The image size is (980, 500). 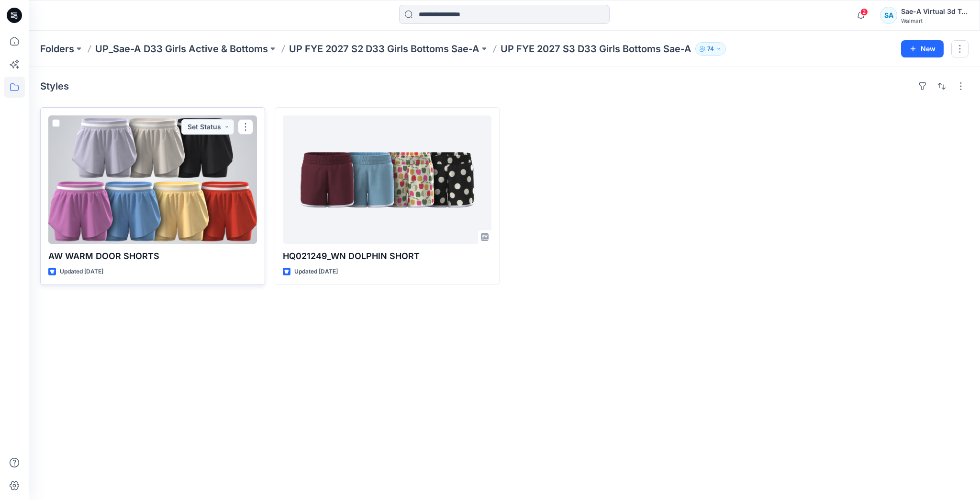 I want to click on p: Folders, so click(x=57, y=49).